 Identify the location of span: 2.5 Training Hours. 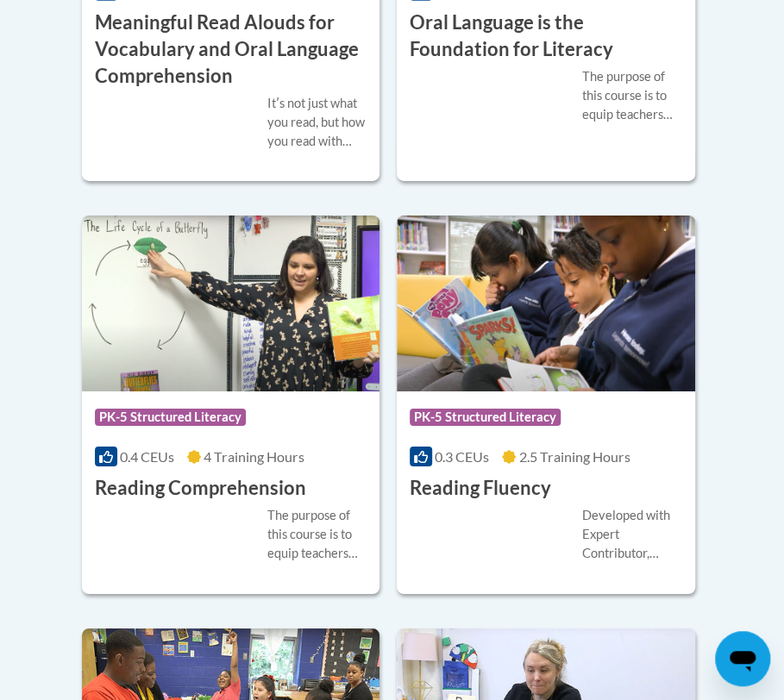
(573, 456).